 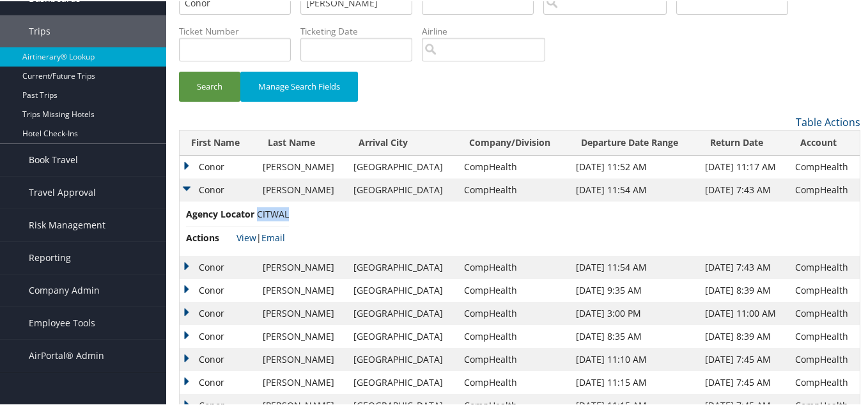 I want to click on span: CITWAL, so click(x=273, y=213).